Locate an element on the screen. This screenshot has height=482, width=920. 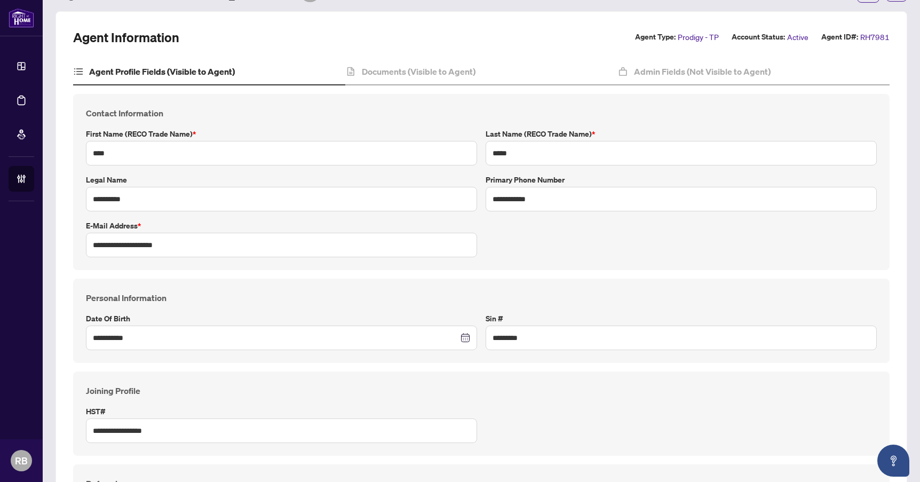
label: Agent Type: is located at coordinates (655, 37).